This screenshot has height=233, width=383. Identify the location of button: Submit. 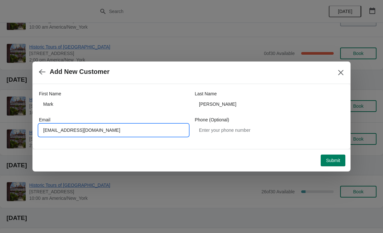
(333, 160).